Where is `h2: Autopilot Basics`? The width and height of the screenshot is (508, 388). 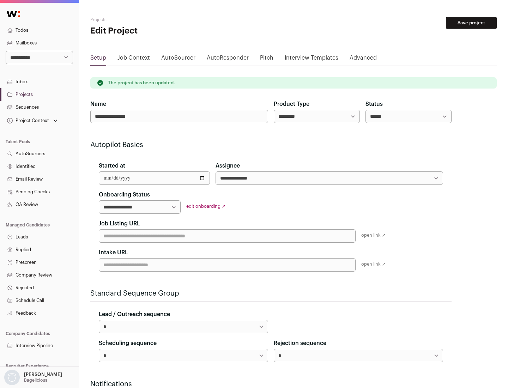
h2: Autopilot Basics is located at coordinates (271, 145).